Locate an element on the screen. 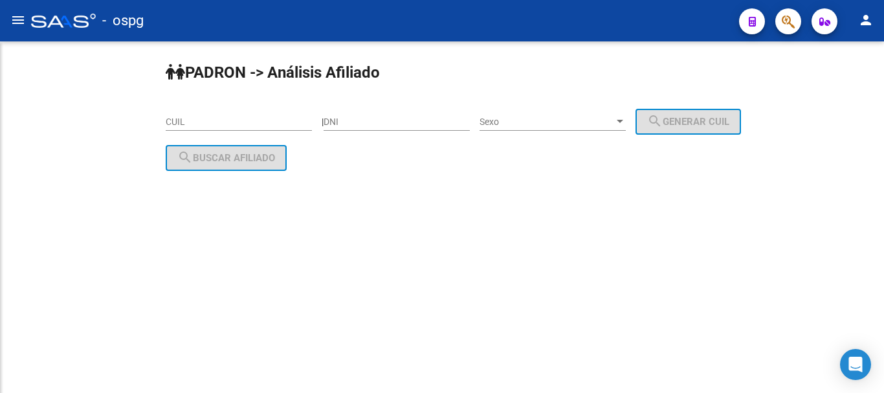 The image size is (884, 393). mat-icon: person is located at coordinates (866, 20).